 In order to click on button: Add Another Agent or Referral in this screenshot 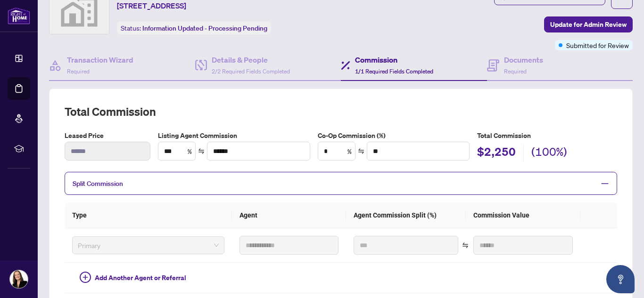, I will do `click(133, 278)`.